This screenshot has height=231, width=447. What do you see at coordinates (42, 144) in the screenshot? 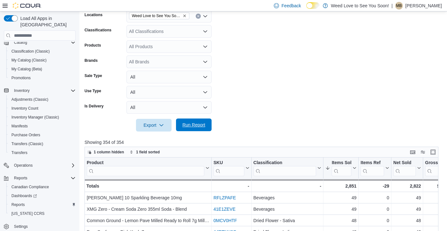
I see `button: Transfers (Classic)` at bounding box center [42, 144].